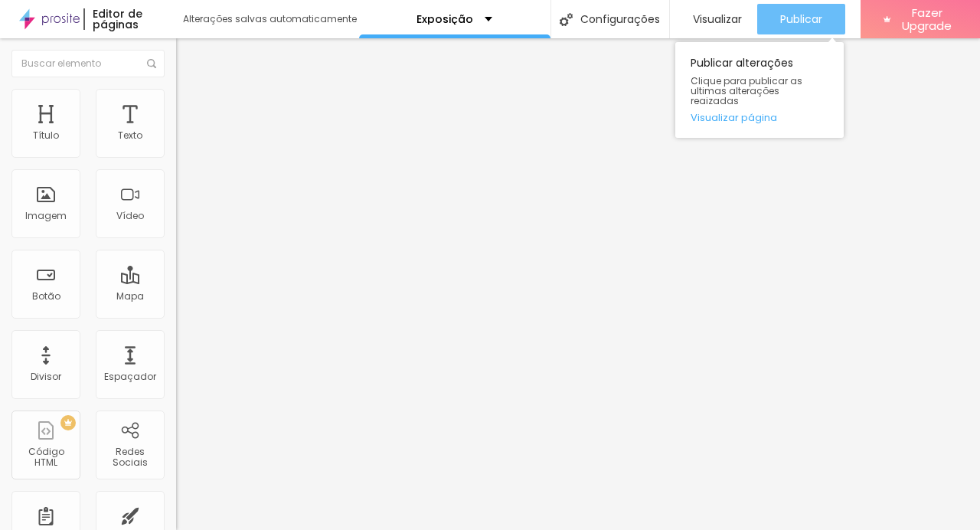 This screenshot has width=980, height=530. What do you see at coordinates (130, 377) in the screenshot?
I see `div: Espaçador` at bounding box center [130, 377].